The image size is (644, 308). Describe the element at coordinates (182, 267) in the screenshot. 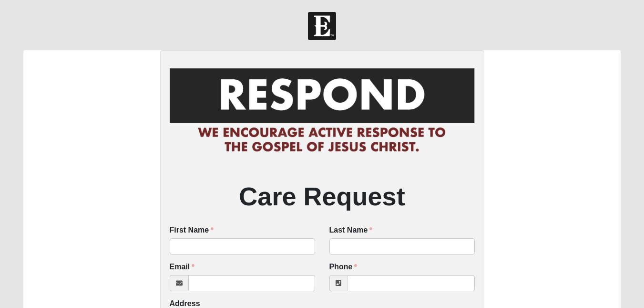

I see `label: Email` at that location.